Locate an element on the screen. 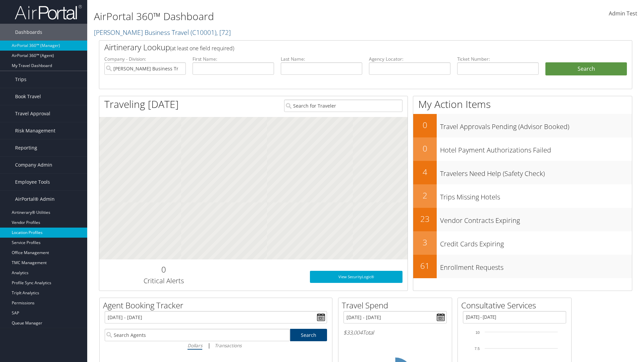 The width and height of the screenshot is (644, 362). span: Risk Management is located at coordinates (35, 131).